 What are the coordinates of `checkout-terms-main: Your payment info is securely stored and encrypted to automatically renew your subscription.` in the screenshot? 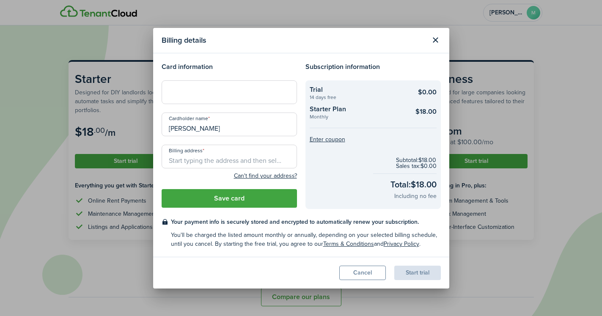 It's located at (306, 222).